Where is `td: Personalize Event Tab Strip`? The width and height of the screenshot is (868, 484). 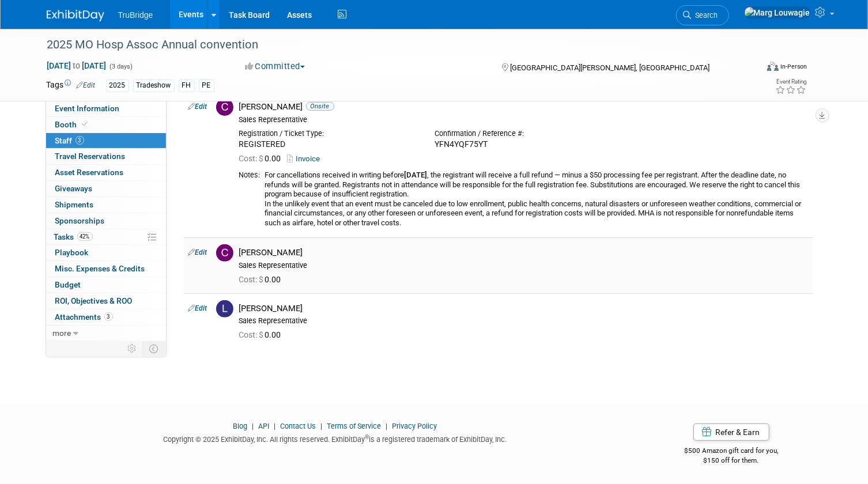 td: Personalize Event Tab Strip is located at coordinates (133, 348).